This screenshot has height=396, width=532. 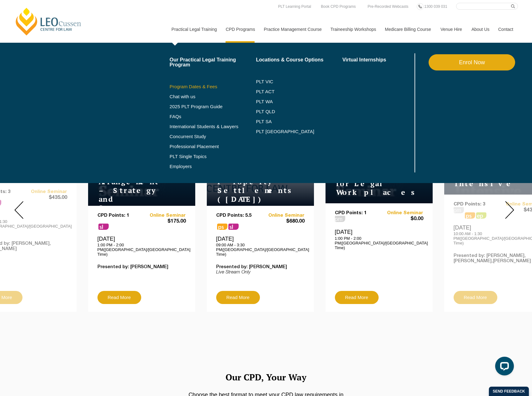 What do you see at coordinates (213, 166) in the screenshot?
I see `a: Employers` at bounding box center [213, 166].